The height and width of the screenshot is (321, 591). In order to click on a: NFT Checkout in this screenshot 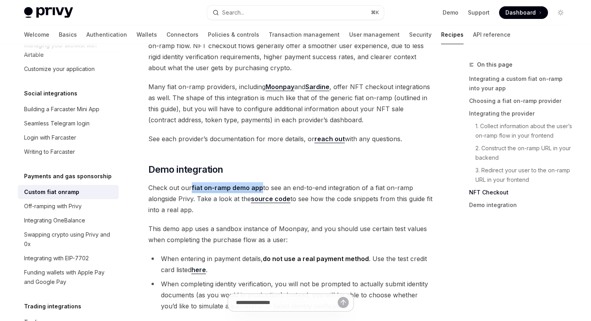, I will do `click(522, 193)`.